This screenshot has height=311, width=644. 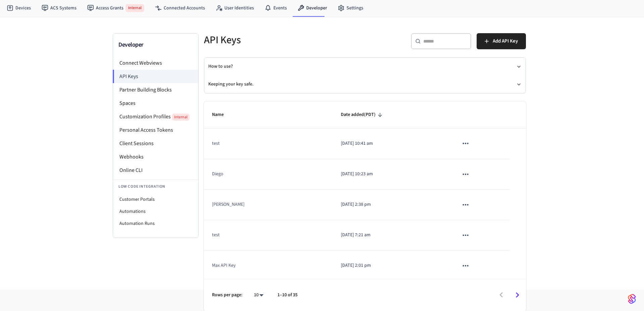 What do you see at coordinates (276, 8) in the screenshot?
I see `a: Events` at bounding box center [276, 8].